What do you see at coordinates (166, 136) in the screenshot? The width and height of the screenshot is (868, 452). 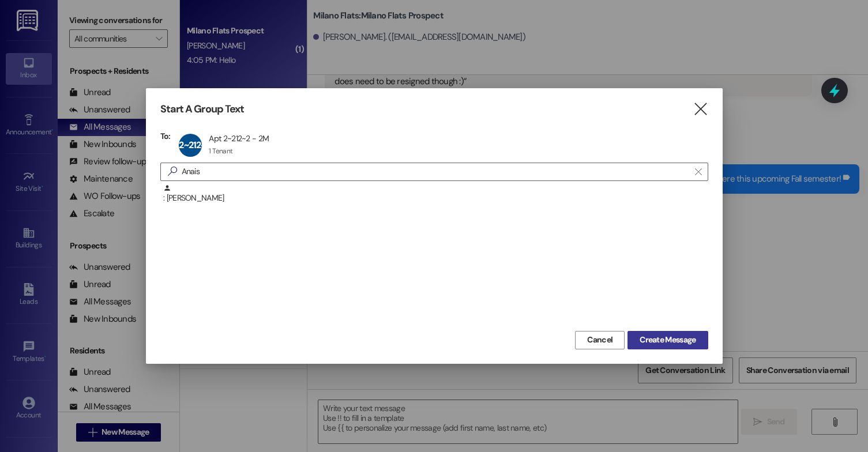 I see `h3: To:` at bounding box center [166, 136].